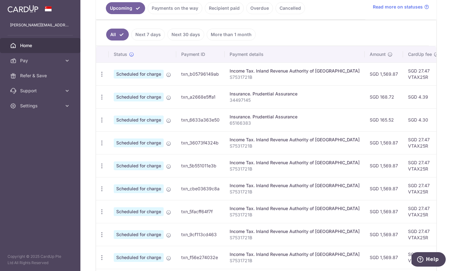 Image resolution: width=452 pixels, height=271 pixels. Describe the element at coordinates (398, 7) in the screenshot. I see `span: Read more on statuses` at that location.